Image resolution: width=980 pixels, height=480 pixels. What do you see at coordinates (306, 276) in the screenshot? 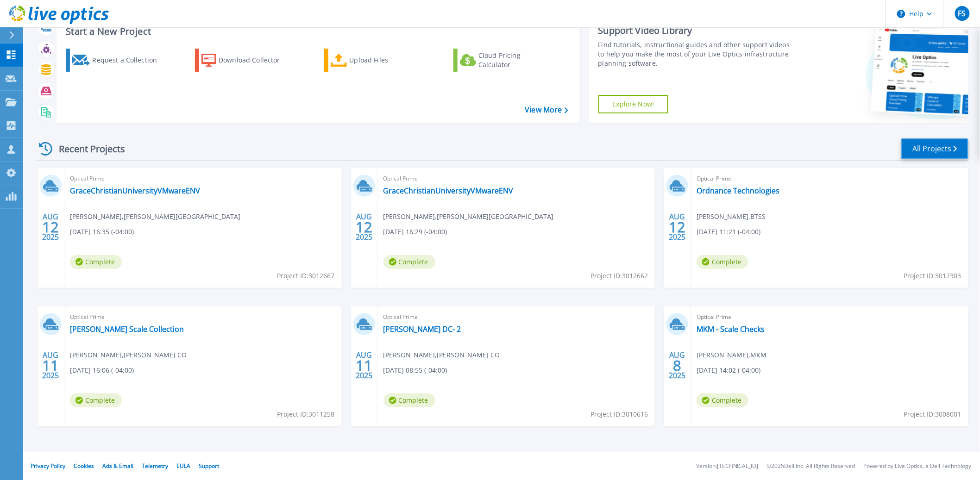
I see `span: Project ID: 3012667` at bounding box center [306, 276].